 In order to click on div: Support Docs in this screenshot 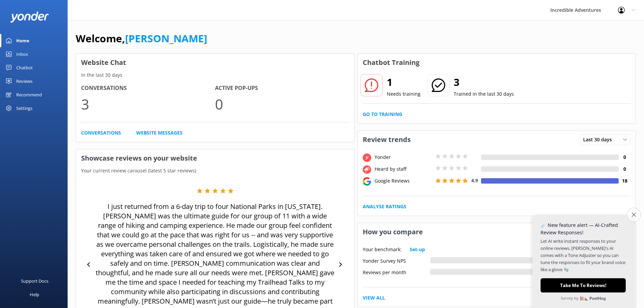, I will do `click(34, 281)`.